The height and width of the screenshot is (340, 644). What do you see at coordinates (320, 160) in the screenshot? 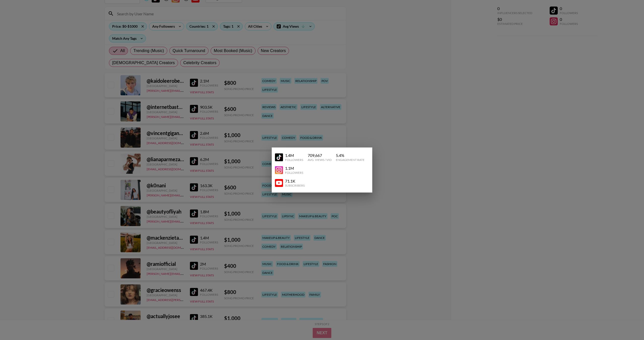
I see `div: Avg. Views / Vid` at bounding box center [320, 160].